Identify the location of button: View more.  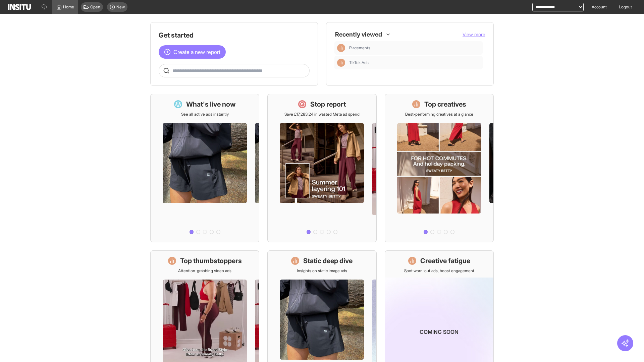
(474, 34).